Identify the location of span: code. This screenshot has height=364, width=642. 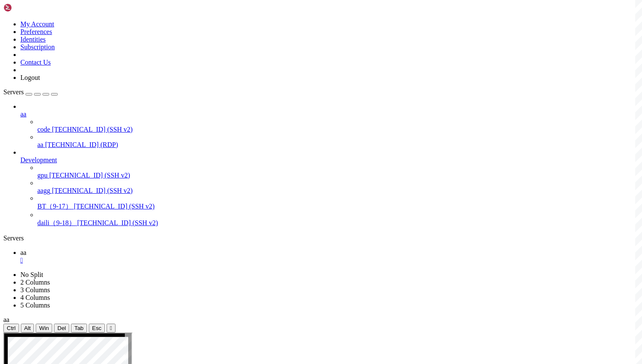
(44, 129).